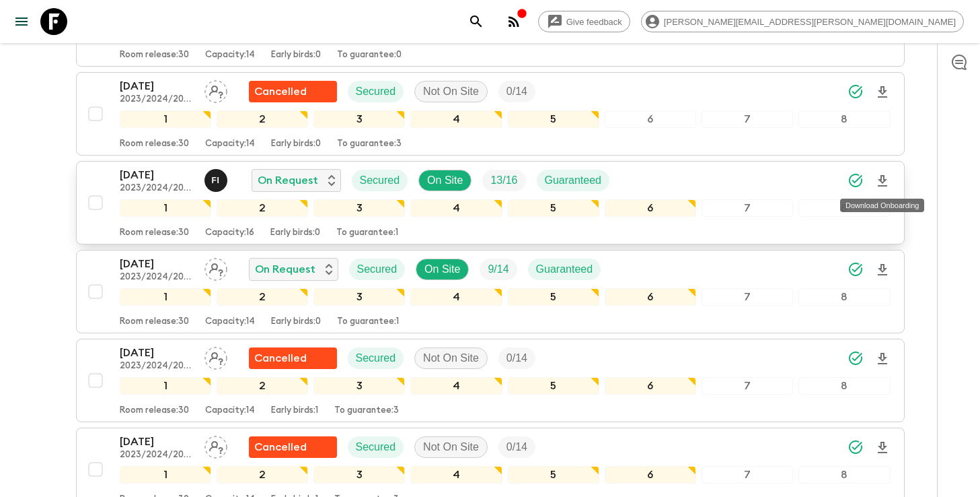 This screenshot has width=980, height=497. I want to click on span: Give feedback, so click(595, 21).